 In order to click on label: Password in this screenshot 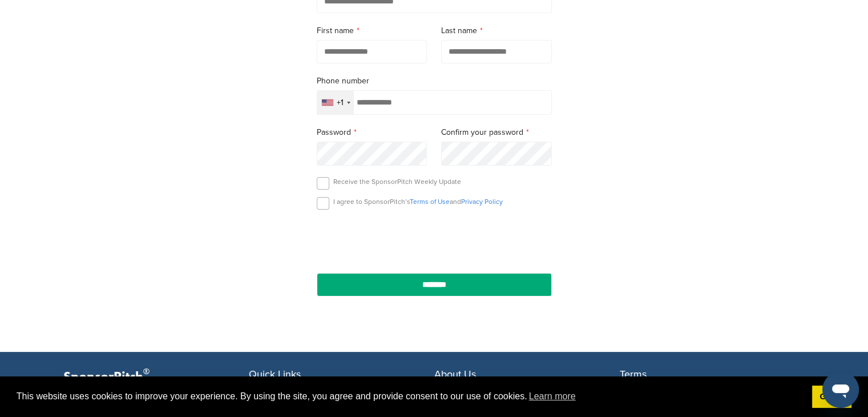, I will do `click(372, 132)`.